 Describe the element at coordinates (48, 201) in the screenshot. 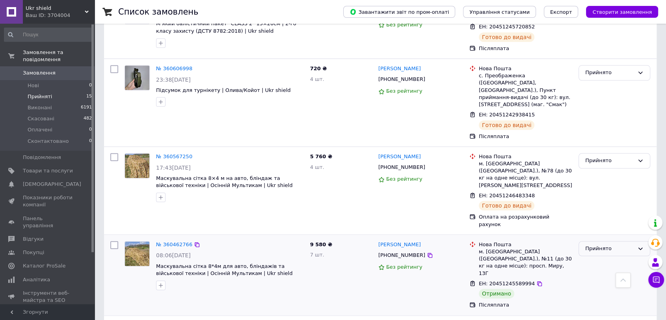

I see `span: Показники роботи компанії` at that location.